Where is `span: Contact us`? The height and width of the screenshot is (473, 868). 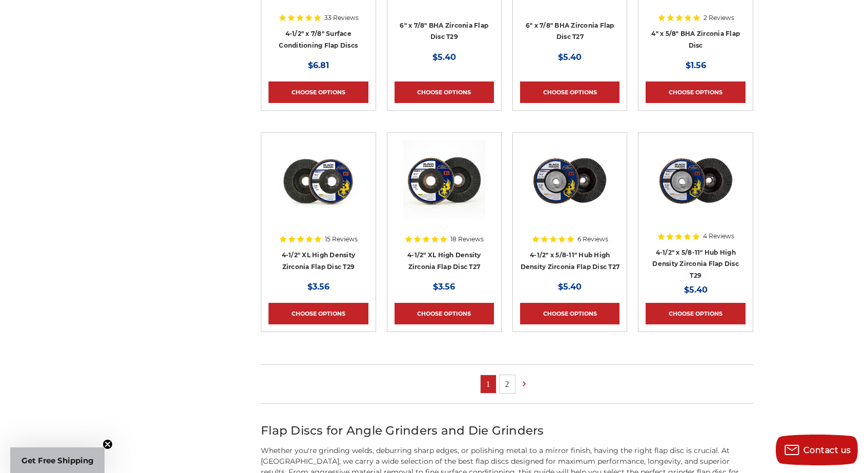
span: Contact us is located at coordinates (827, 449).